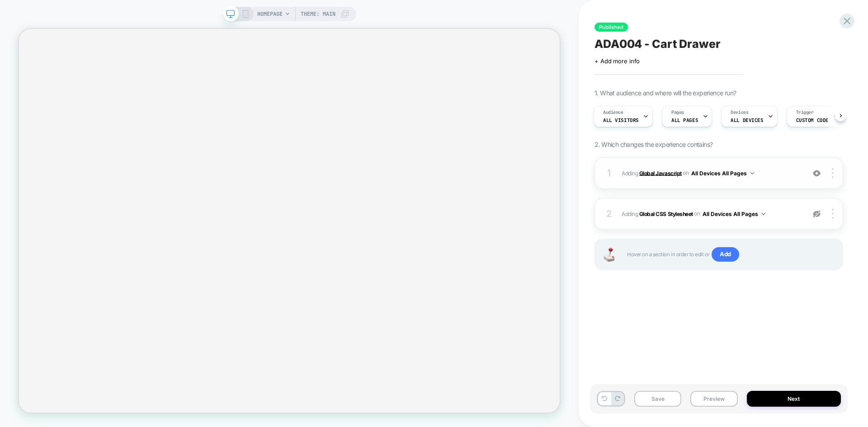 The image size is (868, 427). What do you see at coordinates (621, 120) in the screenshot?
I see `span: All Visitors` at bounding box center [621, 120].